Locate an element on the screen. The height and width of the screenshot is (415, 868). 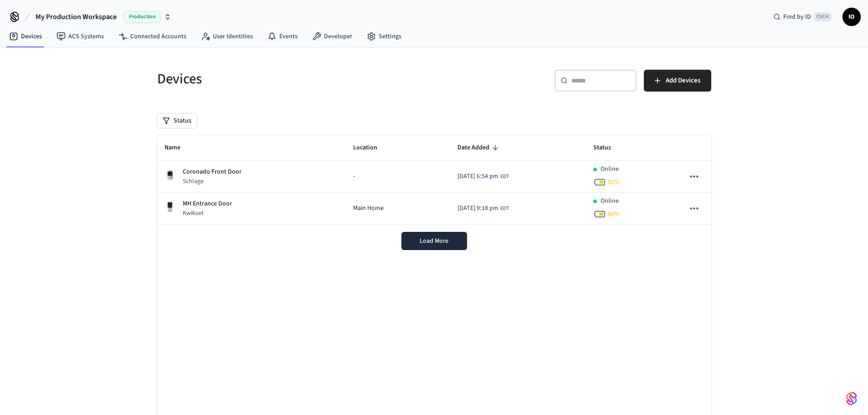
span: Find by ID is located at coordinates (797, 17).